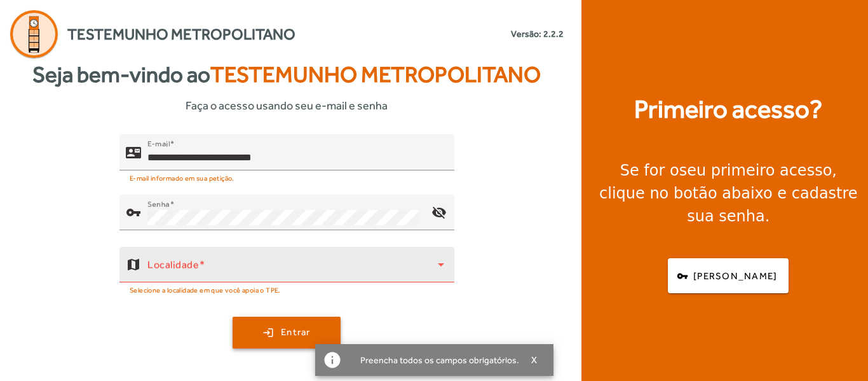 This screenshot has height=381, width=868. Describe the element at coordinates (134, 152) in the screenshot. I see `mat-icon: contact_mail` at that location.